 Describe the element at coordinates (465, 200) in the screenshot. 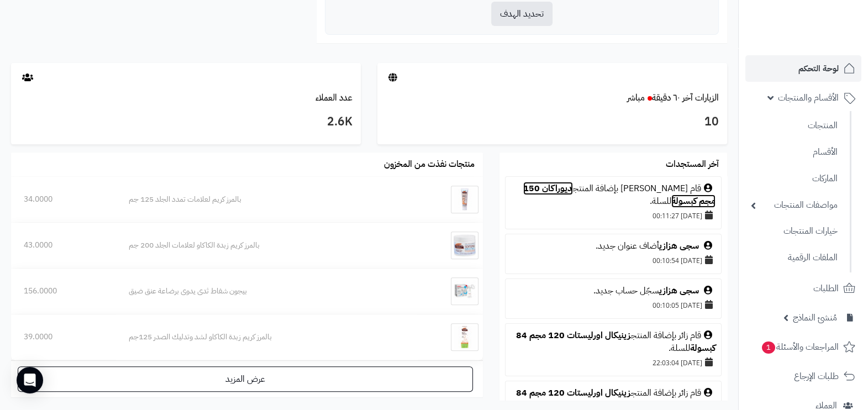

I see `img: بالمرز كريم لعلامات تمدد الجلد 125 جم` at that location.